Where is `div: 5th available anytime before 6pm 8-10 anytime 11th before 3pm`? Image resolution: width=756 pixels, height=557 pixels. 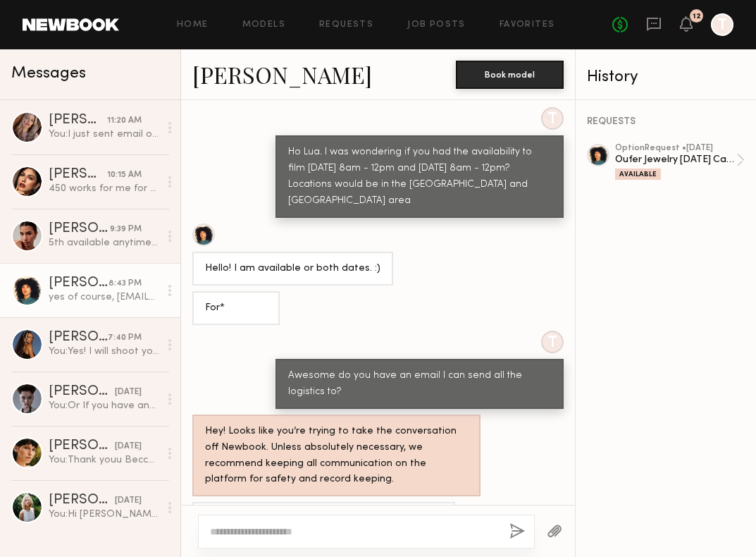
div: 5th available anytime before 6pm 8-10 anytime 11th before 3pm is located at coordinates (104, 243).